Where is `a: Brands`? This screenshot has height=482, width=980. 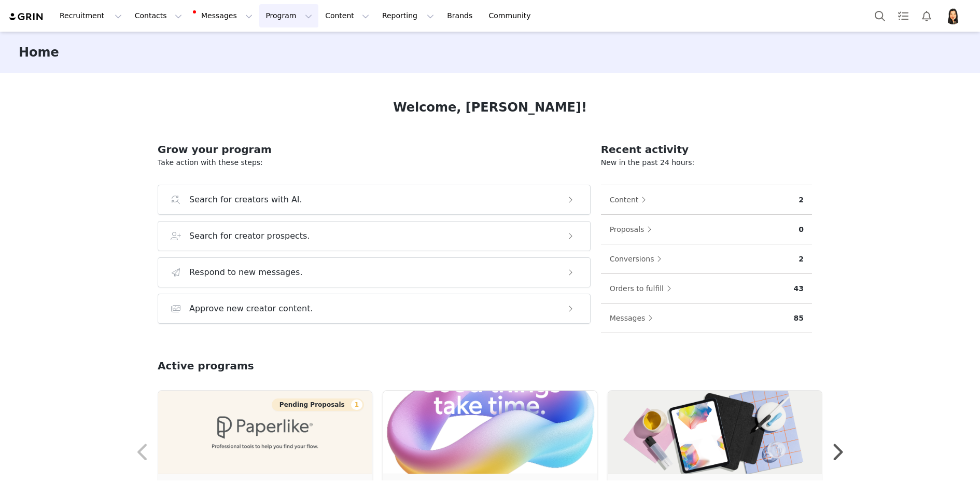 a: Brands is located at coordinates (461, 15).